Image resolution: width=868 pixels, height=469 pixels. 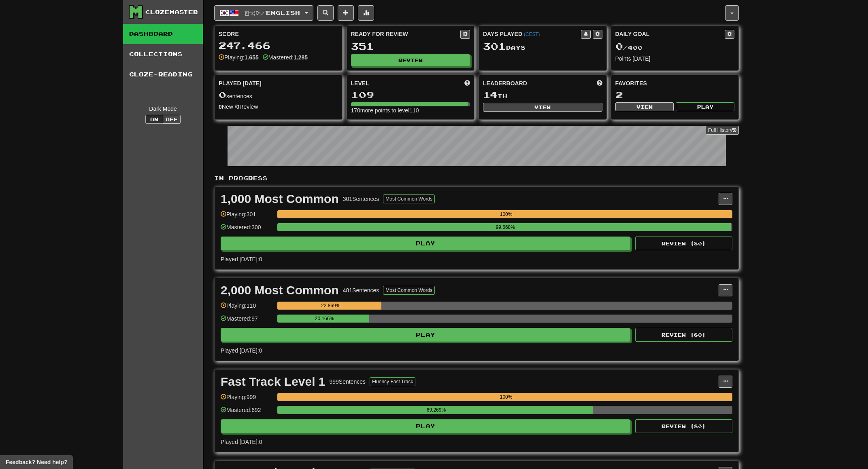 What do you see at coordinates (278, 45) in the screenshot?
I see `div: 247.466` at bounding box center [278, 45].